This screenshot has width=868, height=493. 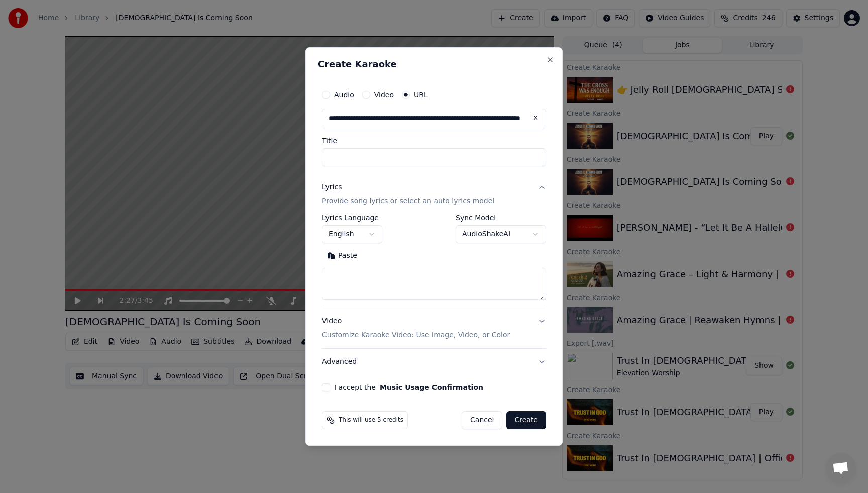 What do you see at coordinates (421, 95) in the screenshot?
I see `label: URL` at bounding box center [421, 95].